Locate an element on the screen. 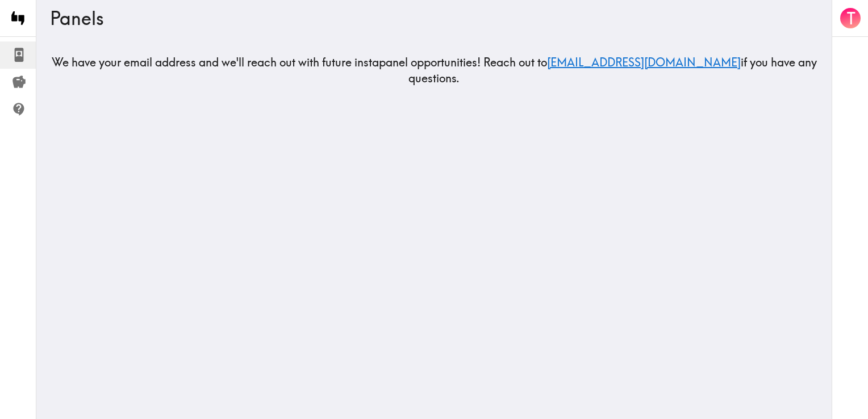  h3: Panels is located at coordinates (429, 18).